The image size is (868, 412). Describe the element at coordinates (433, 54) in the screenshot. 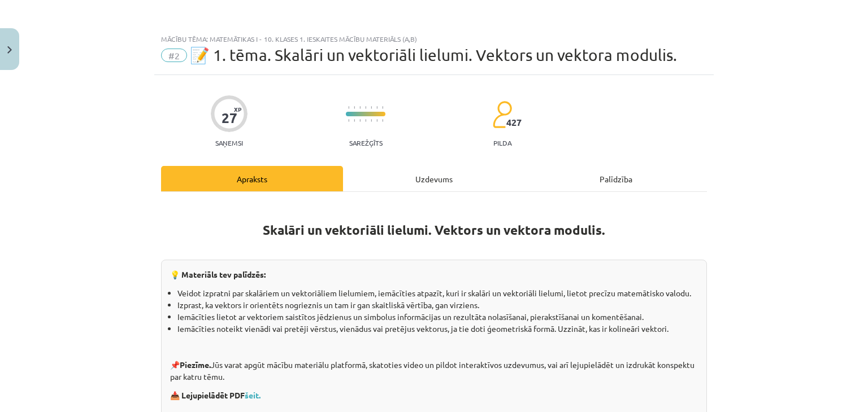

I see `span: 📝 1. tēma. Skalāri un vektoriāli lielumi. Vektors un vektora modulis.` at that location.